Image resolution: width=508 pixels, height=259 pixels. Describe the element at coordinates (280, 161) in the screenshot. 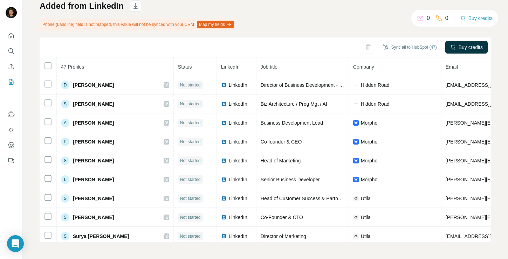

I see `span: Head of Marketing` at that location.